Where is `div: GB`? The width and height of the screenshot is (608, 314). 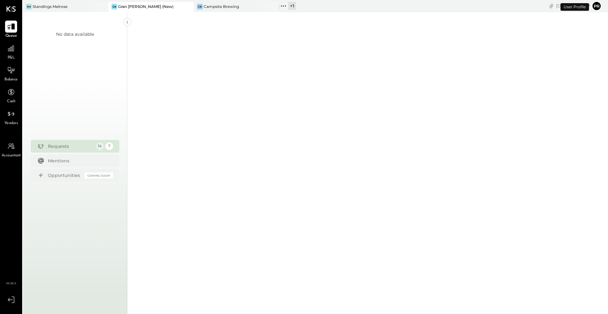
div: GB is located at coordinates (114, 7).